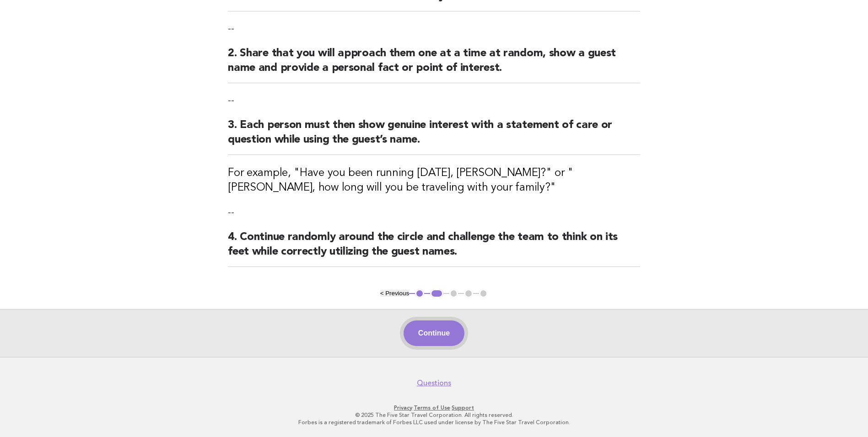 This screenshot has width=868, height=437. Describe the element at coordinates (434, 422) in the screenshot. I see `p: Forbes is a registered trademark of Forbes LLC used under license by The Five Star Travel Corpora...` at that location.